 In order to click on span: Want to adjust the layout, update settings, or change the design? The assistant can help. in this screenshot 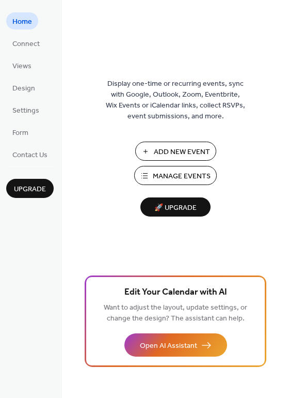, I will do `click(176, 313)`.